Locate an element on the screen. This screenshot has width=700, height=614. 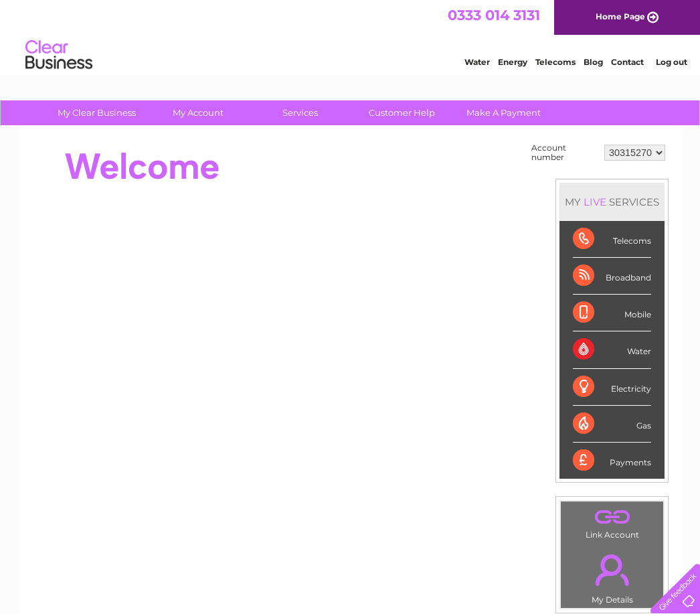
a: Blog is located at coordinates (593, 62).